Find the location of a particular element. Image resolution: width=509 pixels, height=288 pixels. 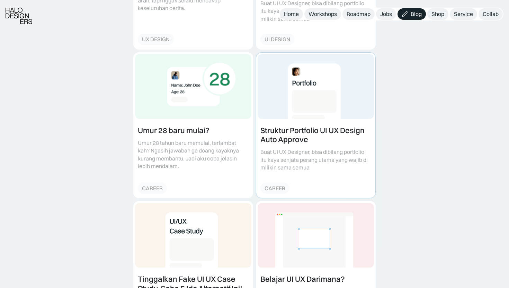

div: Jobs is located at coordinates (386, 14).